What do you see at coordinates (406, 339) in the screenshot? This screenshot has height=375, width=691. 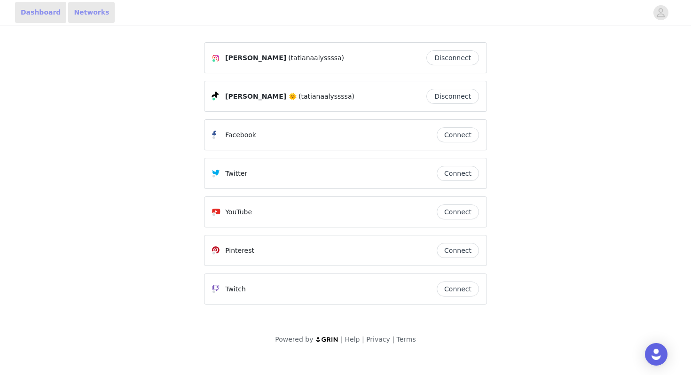 I see `a: Terms` at bounding box center [406, 339].